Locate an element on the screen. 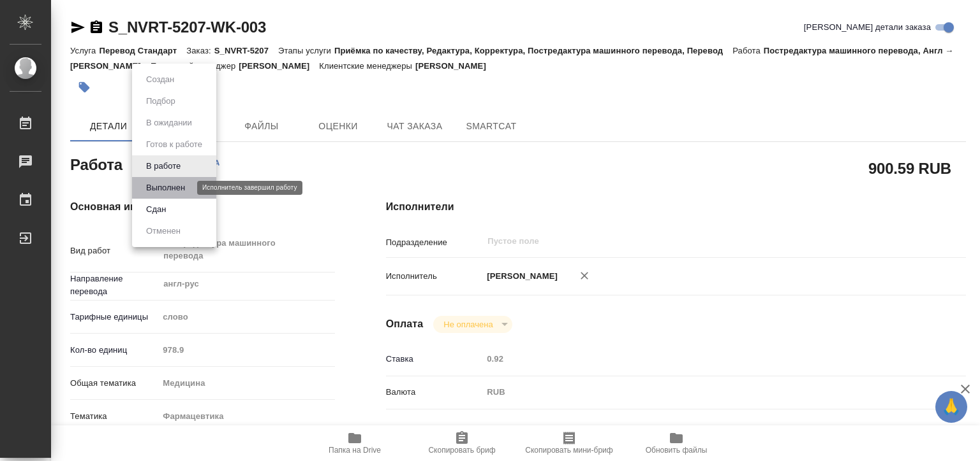 The height and width of the screenshot is (461, 980). button: В ожидании is located at coordinates (169, 123).